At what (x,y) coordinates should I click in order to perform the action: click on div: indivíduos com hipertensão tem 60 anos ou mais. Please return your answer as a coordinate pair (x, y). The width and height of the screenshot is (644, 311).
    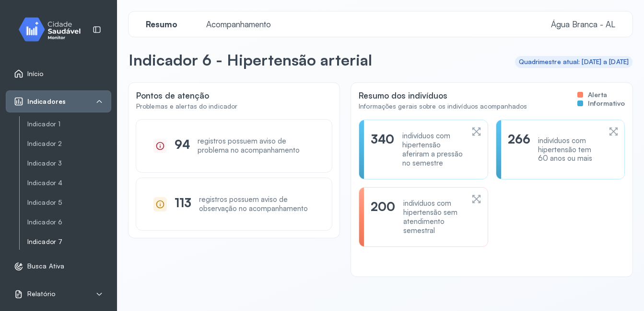
    Looking at the image, I should click on (569, 150).